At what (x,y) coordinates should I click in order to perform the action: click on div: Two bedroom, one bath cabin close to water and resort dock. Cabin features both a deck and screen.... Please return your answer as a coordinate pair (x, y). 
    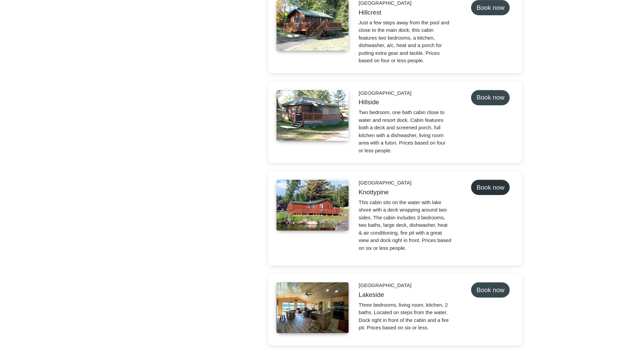
    Looking at the image, I should click on (405, 131).